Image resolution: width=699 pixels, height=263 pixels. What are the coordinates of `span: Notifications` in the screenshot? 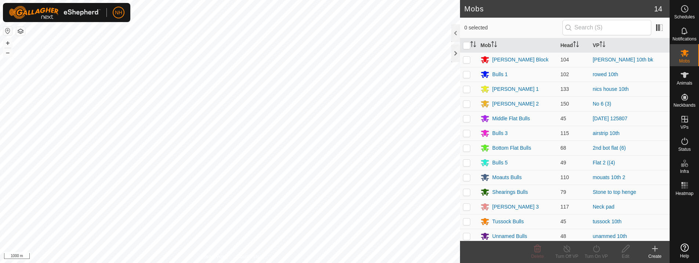 It's located at (684, 39).